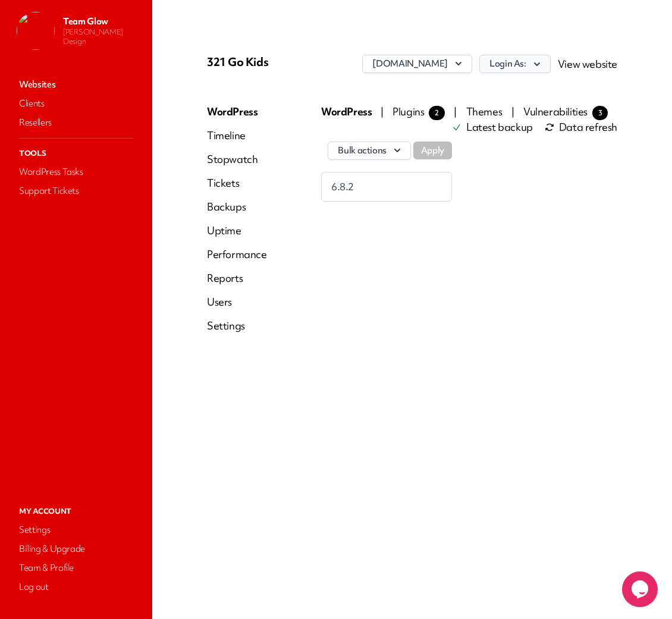 This screenshot has width=672, height=619. What do you see at coordinates (236, 302) in the screenshot?
I see `a: Users` at bounding box center [236, 302].